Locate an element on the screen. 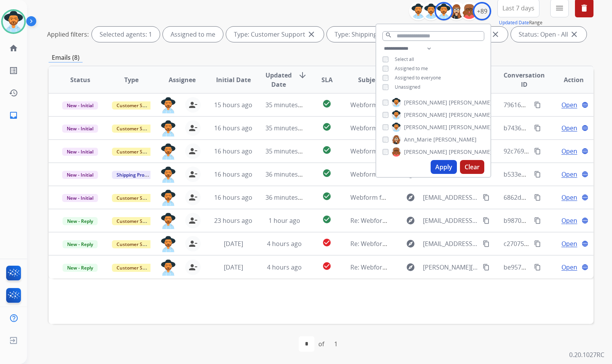  img: avatar is located at coordinates (14, 22).